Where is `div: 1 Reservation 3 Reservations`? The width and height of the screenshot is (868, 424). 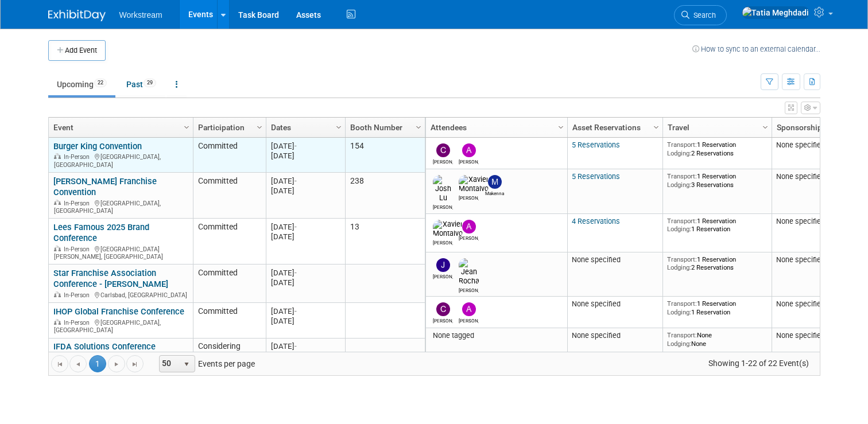
div: 1 Reservation 3 Reservations is located at coordinates (717, 181).